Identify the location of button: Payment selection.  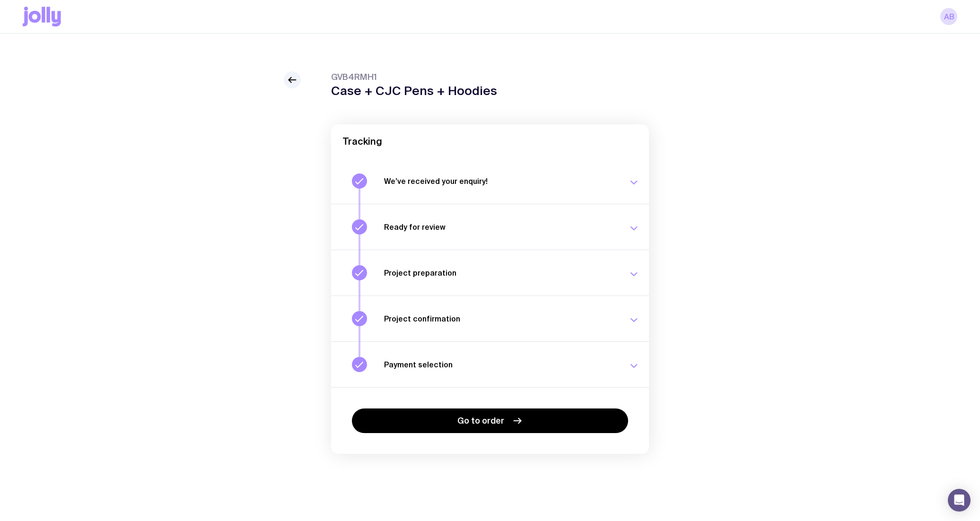
(490, 364).